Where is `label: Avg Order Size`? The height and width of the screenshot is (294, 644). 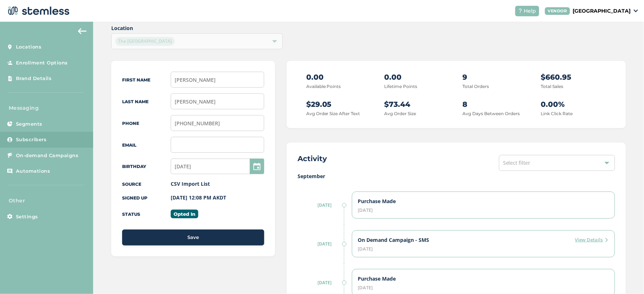
label: Avg Order Size is located at coordinates (401, 113).